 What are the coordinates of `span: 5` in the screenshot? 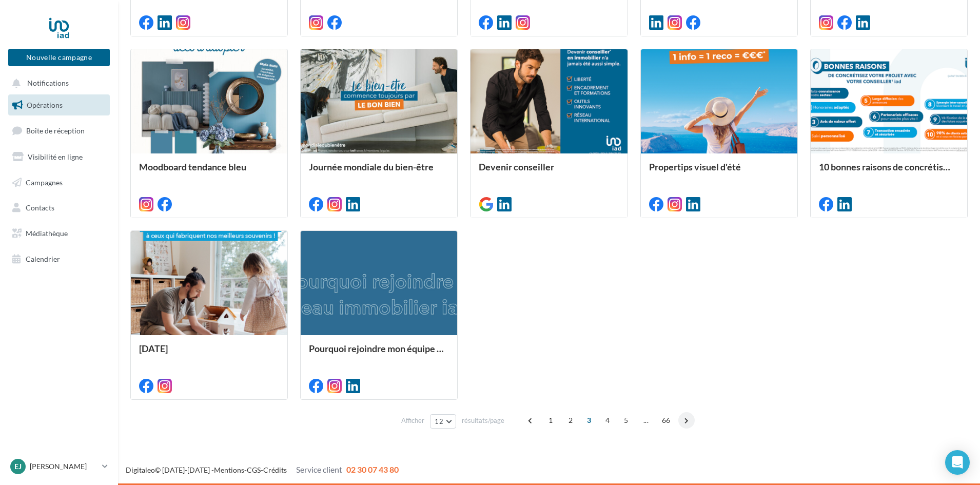 It's located at (626, 420).